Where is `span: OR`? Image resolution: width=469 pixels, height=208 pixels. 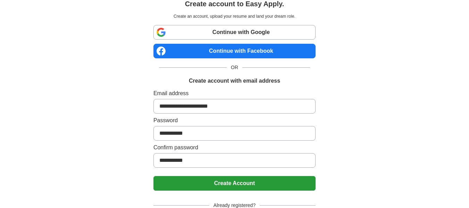 span: OR is located at coordinates (234, 67).